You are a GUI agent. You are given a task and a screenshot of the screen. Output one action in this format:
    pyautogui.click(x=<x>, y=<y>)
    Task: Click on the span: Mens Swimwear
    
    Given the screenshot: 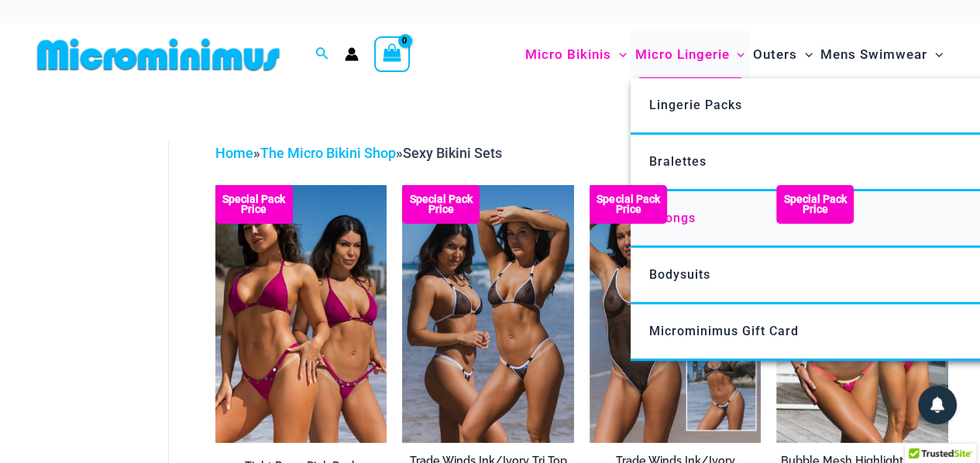 What is the action you would take?
    pyautogui.click(x=874, y=54)
    